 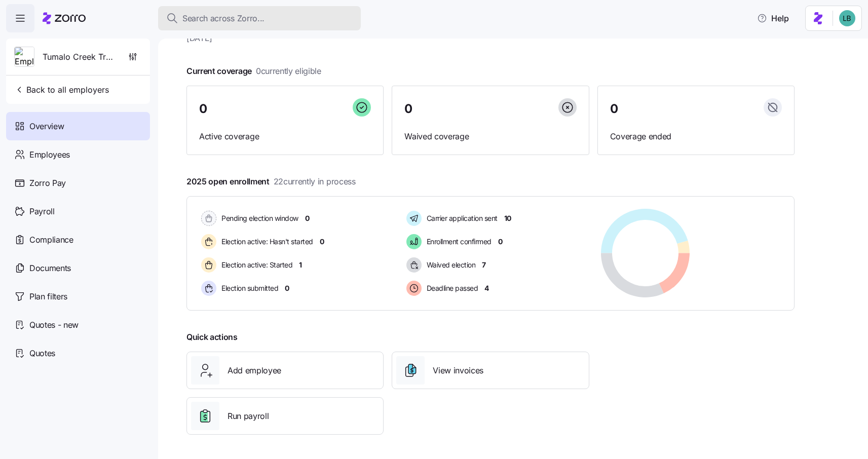 I want to click on span: Deadline passed, so click(x=451, y=288).